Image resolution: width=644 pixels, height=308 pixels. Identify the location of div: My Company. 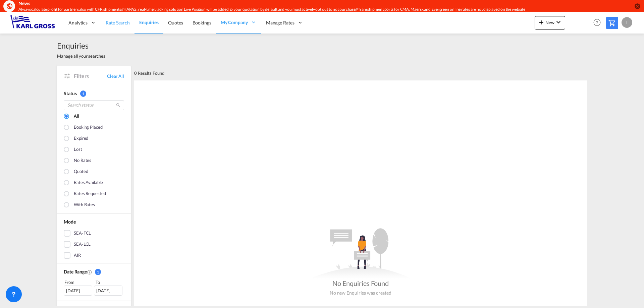
(239, 23).